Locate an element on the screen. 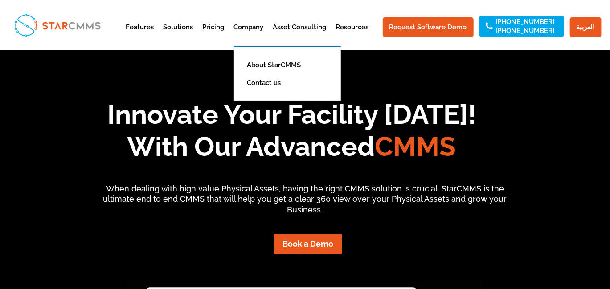 Image resolution: width=610 pixels, height=289 pixels. div: Chat Widget is located at coordinates (536, 241).